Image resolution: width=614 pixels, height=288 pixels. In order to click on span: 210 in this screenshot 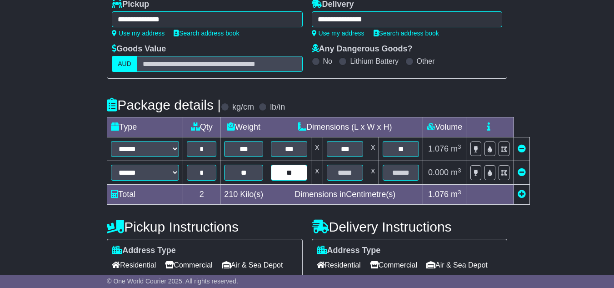, I will do `click(231, 194)`.